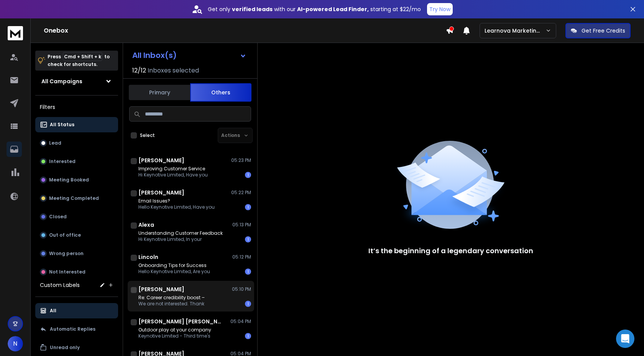 The height and width of the screenshot is (356, 644). Describe the element at coordinates (62, 162) in the screenshot. I see `p: Interested` at that location.